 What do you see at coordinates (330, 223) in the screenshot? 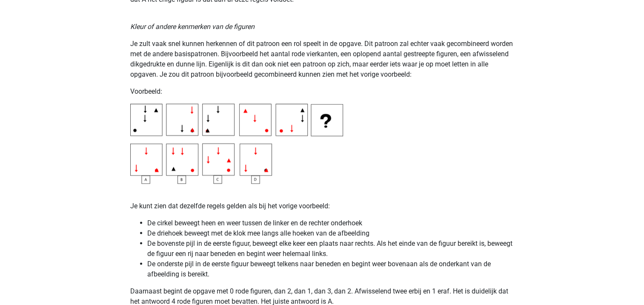
I see `li: De cirkel beweegt heen en weer tussen de linker en de rechter onderhoek` at bounding box center [330, 223].